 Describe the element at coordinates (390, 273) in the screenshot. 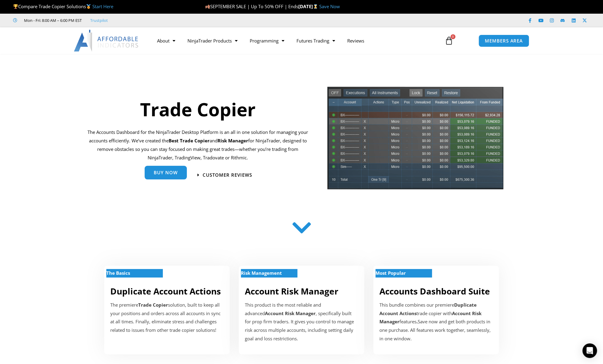

I see `strong: Most Popular` at that location.